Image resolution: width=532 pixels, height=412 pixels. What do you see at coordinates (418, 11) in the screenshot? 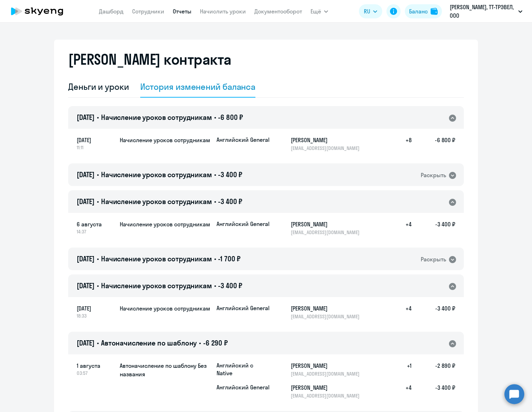
I see `div: Баланс` at bounding box center [418, 11].